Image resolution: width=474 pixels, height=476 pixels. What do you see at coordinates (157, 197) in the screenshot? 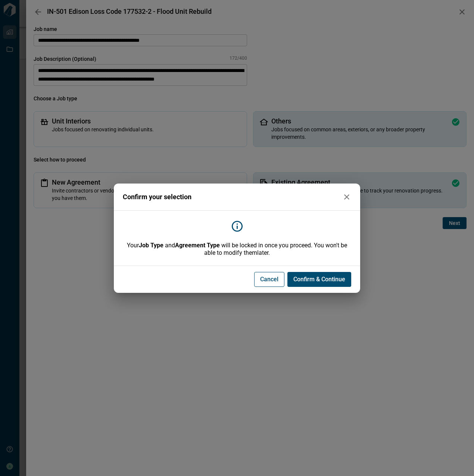
I see `span: Confirm your selection` at bounding box center [157, 197].